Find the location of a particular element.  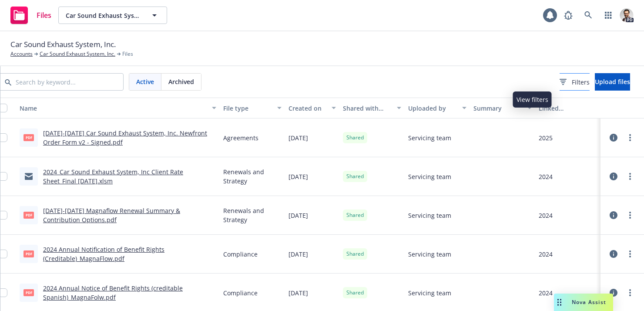

button: Summary is located at coordinates (502, 108).